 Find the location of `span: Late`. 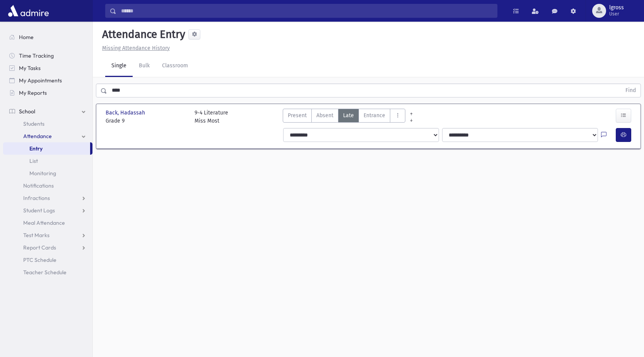

span: Late is located at coordinates (349, 116).